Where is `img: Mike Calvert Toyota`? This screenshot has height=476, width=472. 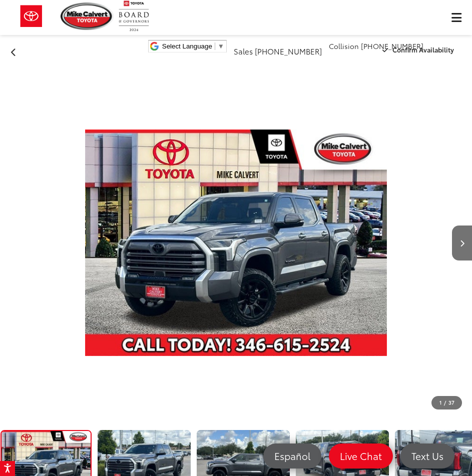
img: Mike Calvert Toyota is located at coordinates (87, 16).